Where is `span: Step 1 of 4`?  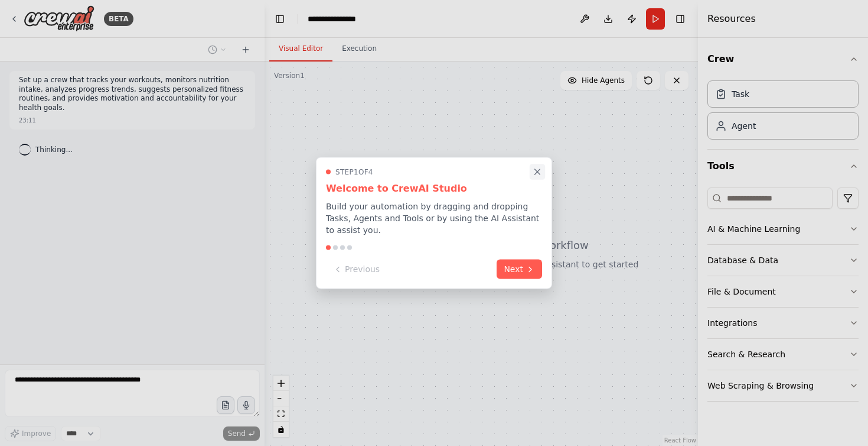
span: Step 1 of 4 is located at coordinates (354, 172).